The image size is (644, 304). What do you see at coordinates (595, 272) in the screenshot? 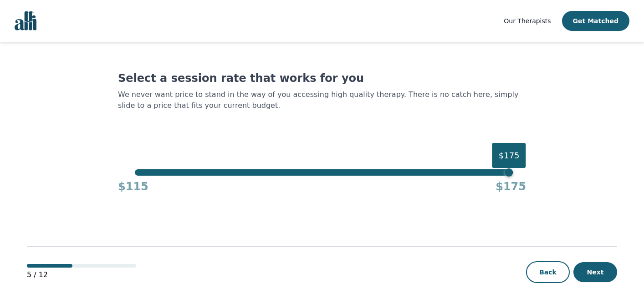
I see `button: Next` at bounding box center [595, 272].